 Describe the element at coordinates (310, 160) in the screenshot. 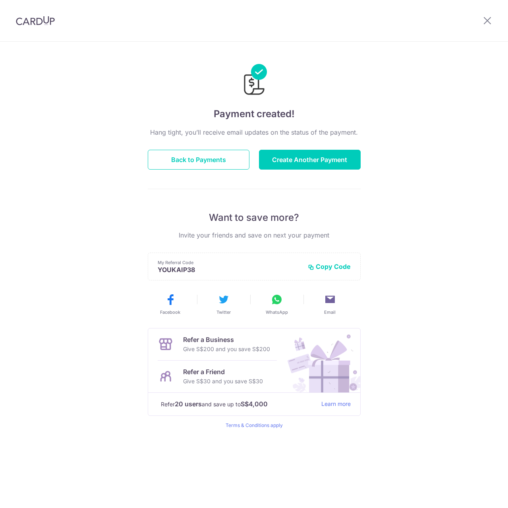

I see `button: Create Another Payment` at that location.